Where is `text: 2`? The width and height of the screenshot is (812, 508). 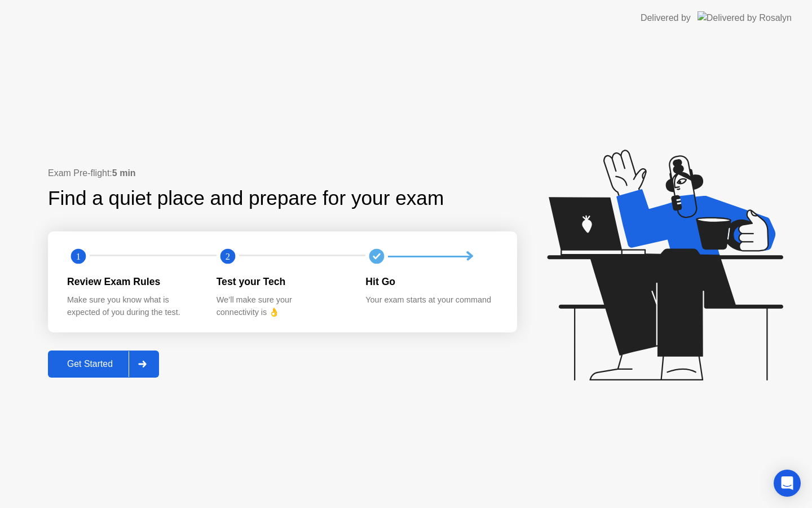 text: 2 is located at coordinates (228, 256).